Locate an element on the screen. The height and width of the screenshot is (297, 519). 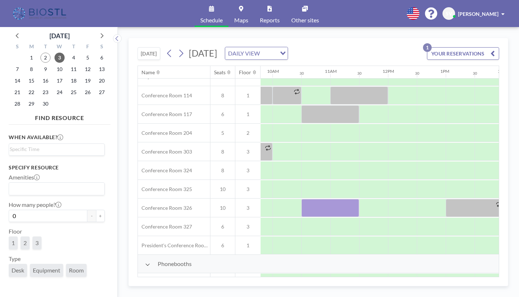
span: Reports is located at coordinates (269, 20).